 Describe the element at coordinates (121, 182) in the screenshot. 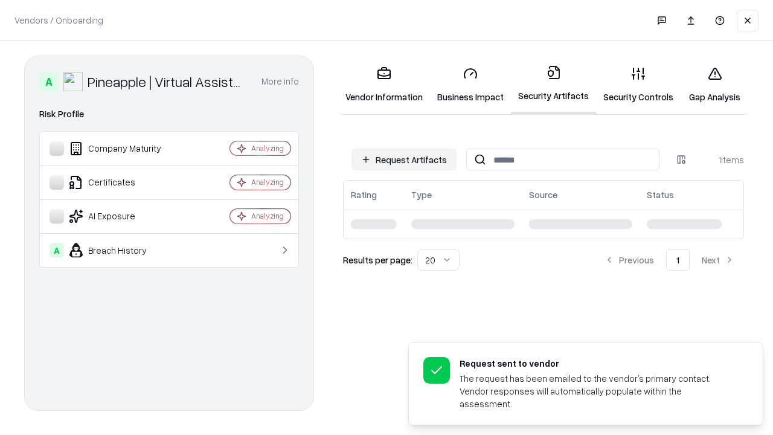

I see `div: Certificates` at that location.